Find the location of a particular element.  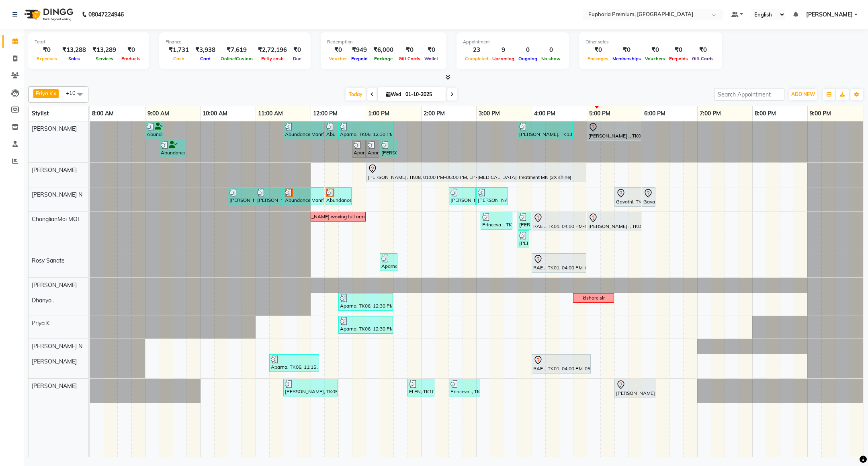

span: Products is located at coordinates (131, 59).